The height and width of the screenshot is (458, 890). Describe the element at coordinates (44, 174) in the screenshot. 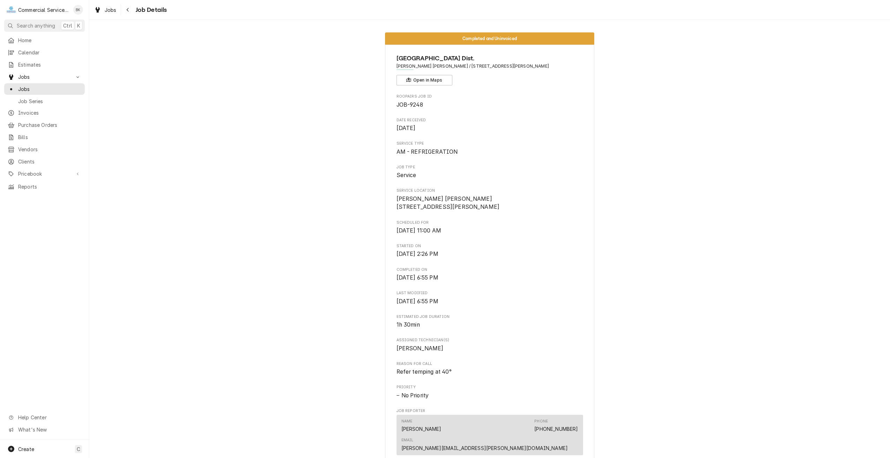

I see `a: Go to Pricebook` at that location.